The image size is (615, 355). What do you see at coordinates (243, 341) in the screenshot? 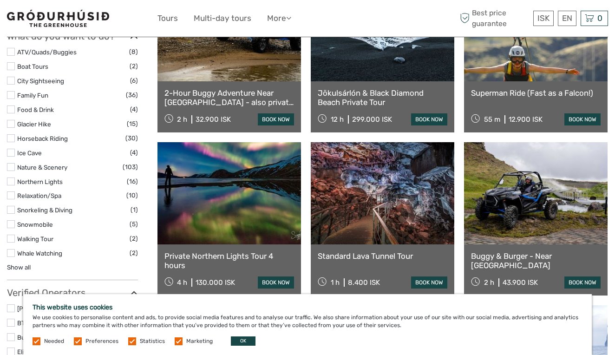
I see `button: OK` at bounding box center [243, 341].